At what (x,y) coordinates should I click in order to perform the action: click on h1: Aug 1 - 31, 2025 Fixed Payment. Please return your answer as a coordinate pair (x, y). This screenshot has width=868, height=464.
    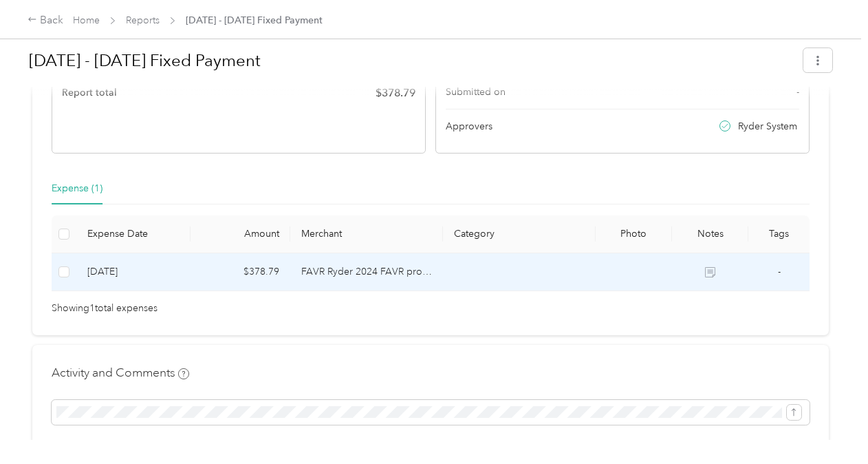
    Looking at the image, I should click on (411, 61).